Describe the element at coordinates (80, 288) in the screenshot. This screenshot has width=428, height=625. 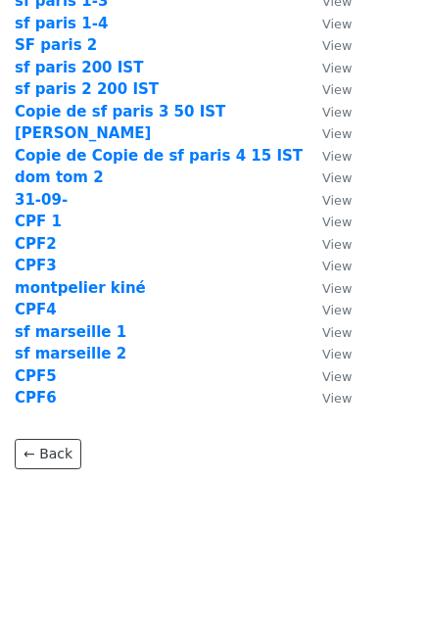
I see `a: montpelier kiné` at that location.